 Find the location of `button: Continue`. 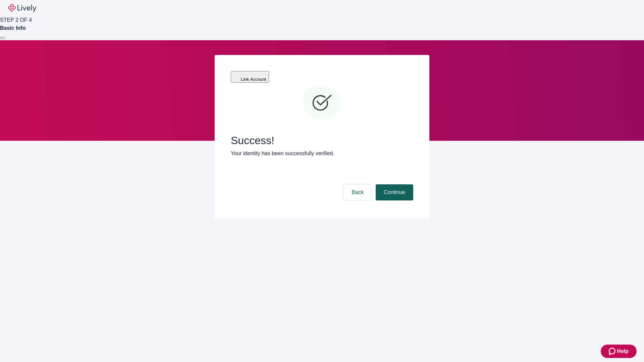

button: Continue is located at coordinates (394, 193).